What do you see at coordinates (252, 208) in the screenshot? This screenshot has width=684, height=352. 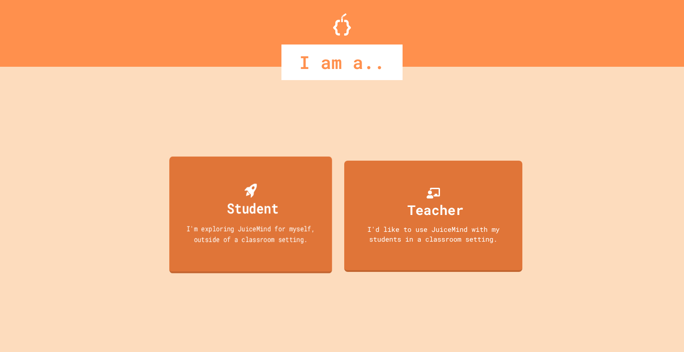 I see `div: Student` at bounding box center [252, 208].